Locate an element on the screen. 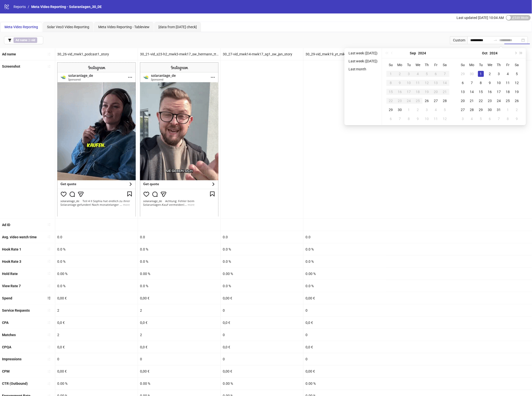  td: 2024-09-05 is located at coordinates (427, 74).